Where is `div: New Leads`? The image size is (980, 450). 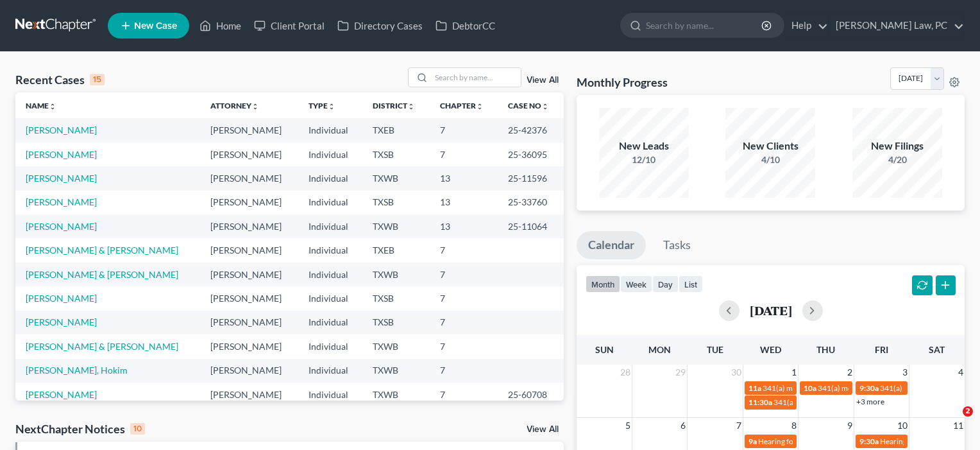
div: New Leads is located at coordinates (644, 146).